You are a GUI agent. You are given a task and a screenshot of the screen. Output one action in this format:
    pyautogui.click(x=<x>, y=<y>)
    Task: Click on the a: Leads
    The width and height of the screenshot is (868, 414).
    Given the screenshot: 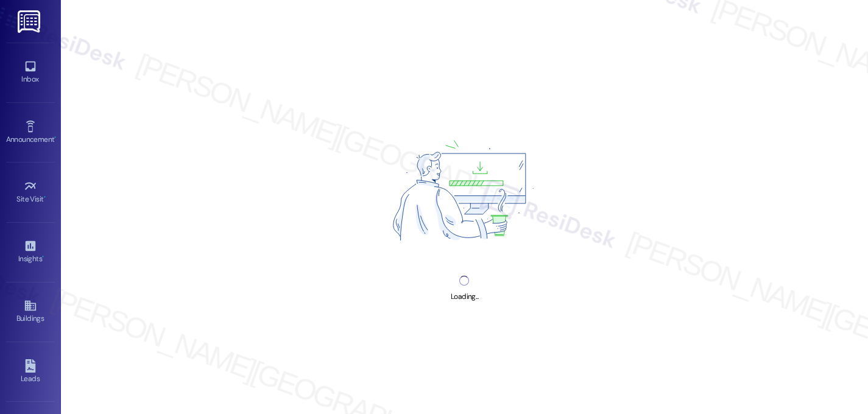 What is the action you would take?
    pyautogui.click(x=30, y=372)
    